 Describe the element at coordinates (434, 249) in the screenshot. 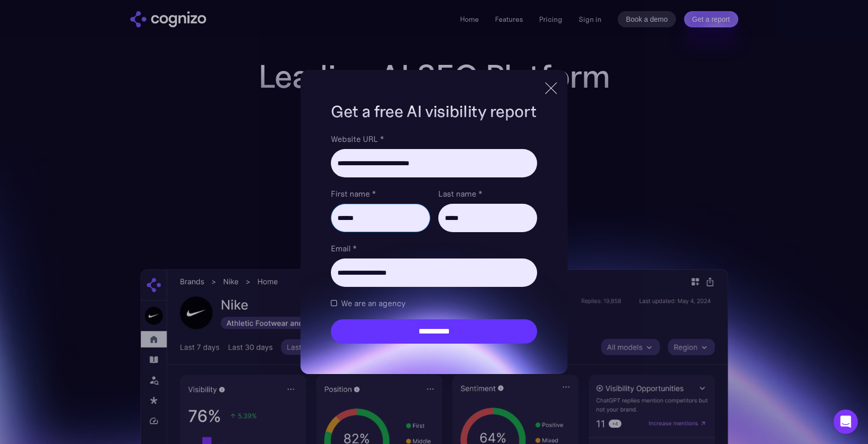

I see `label: Email *` at that location.